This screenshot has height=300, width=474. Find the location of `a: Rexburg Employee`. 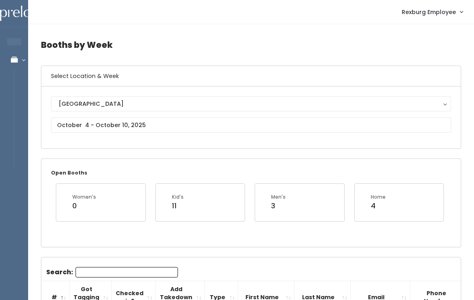

a: Rexburg Employee is located at coordinates (432, 12).